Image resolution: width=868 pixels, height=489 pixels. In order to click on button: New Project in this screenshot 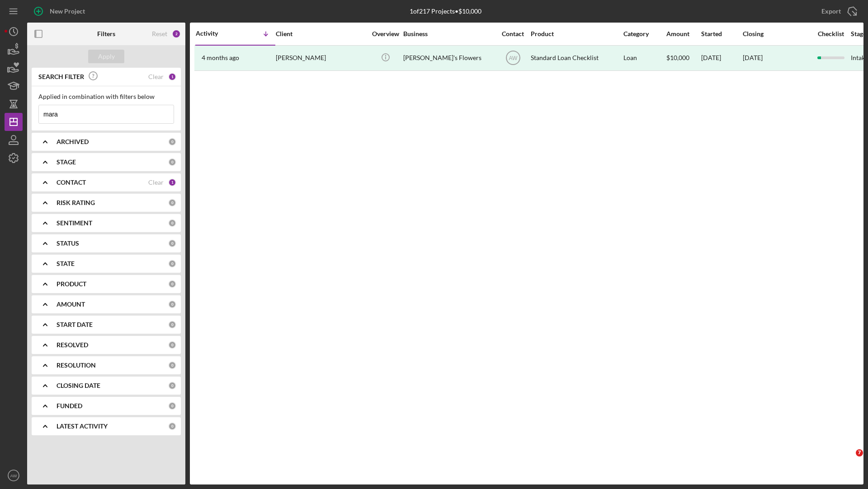, I will do `click(61, 11)`.